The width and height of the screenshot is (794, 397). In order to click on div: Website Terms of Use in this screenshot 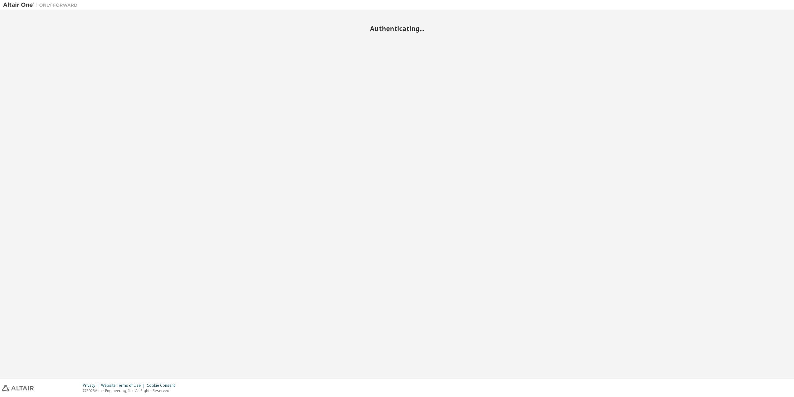, I will do `click(124, 385)`.